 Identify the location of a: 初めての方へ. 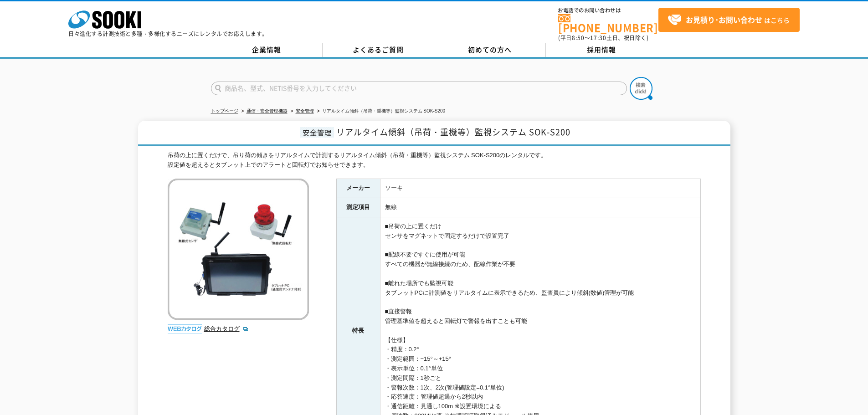
(490, 50).